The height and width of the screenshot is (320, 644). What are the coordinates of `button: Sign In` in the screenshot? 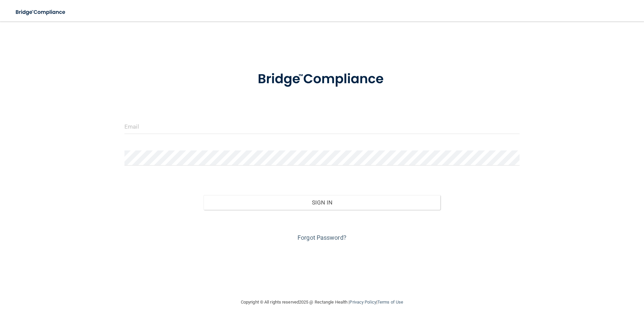 It's located at (322, 202).